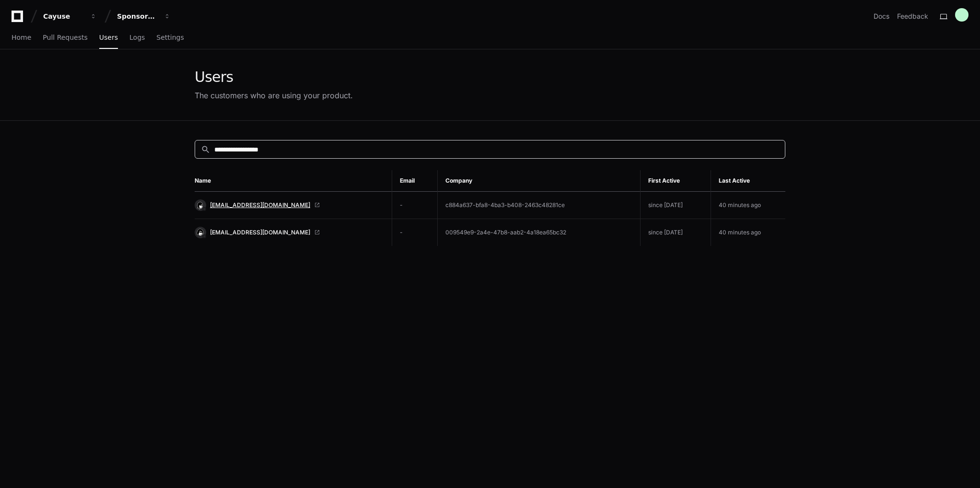 Image resolution: width=980 pixels, height=488 pixels. I want to click on th: First Active, so click(675, 181).